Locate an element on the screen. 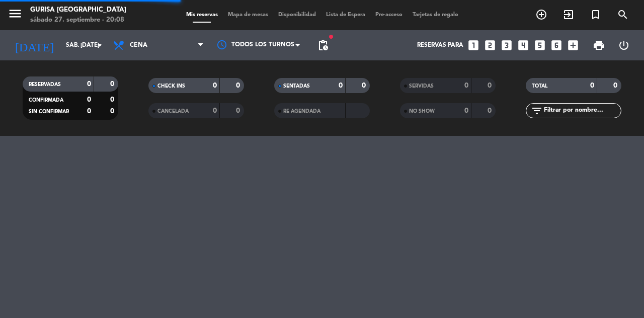 The width and height of the screenshot is (644, 318). button: menu is located at coordinates (15, 15).